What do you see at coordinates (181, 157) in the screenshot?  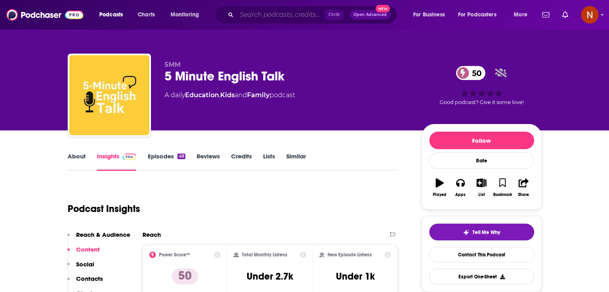 I see `div: 49` at bounding box center [181, 157].